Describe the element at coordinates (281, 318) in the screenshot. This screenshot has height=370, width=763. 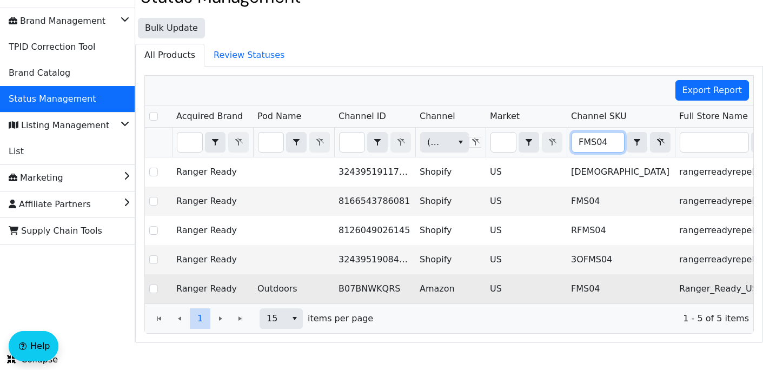
I see `span: Page size` at that location.